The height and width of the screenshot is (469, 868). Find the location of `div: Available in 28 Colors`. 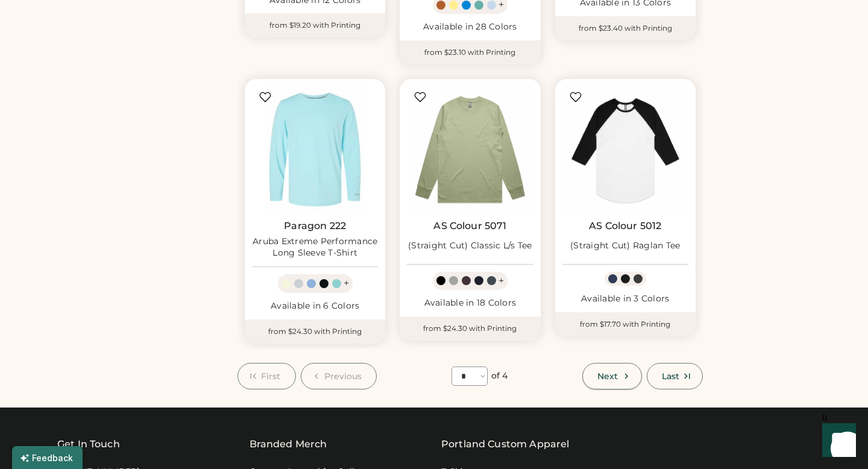

div: Available in 28 Colors is located at coordinates (469, 27).